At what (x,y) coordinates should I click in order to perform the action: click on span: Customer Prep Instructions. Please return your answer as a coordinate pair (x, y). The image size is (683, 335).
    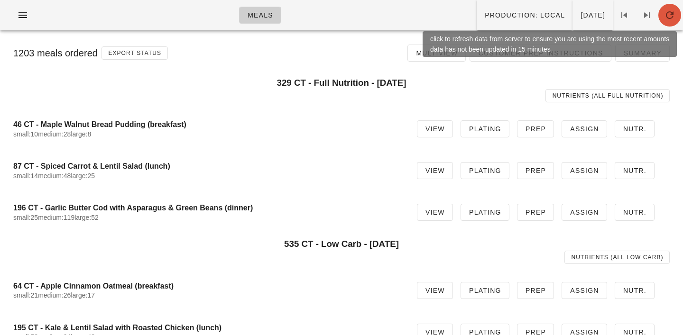
    Looking at the image, I should click on (540, 53).